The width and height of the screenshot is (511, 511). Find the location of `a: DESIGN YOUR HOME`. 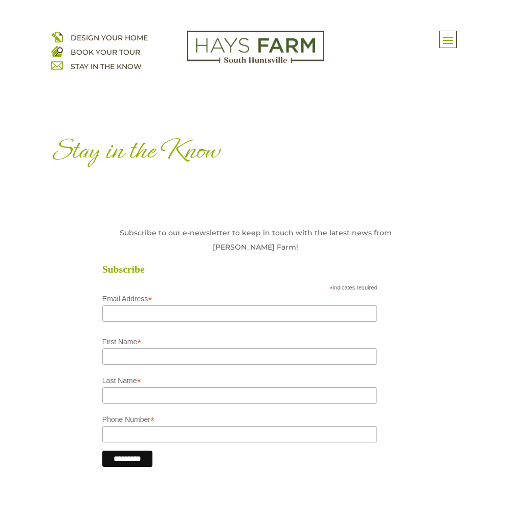

a: DESIGN YOUR HOME is located at coordinates (109, 38).